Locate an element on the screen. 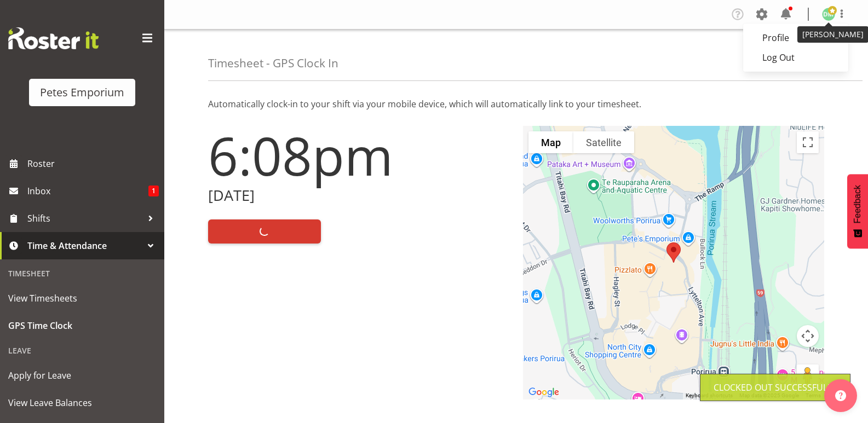  span: Shifts is located at coordinates (85, 218).